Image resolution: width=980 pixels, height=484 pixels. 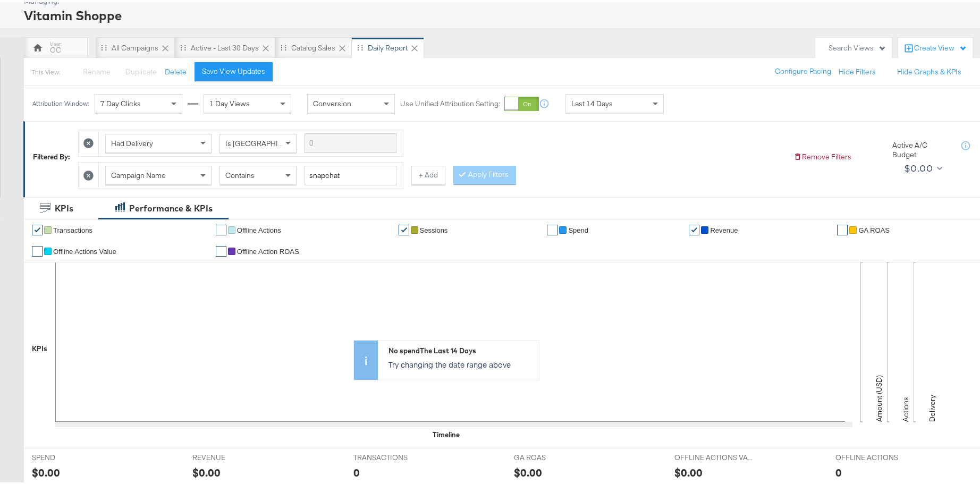 I want to click on div: Active - Last 30 Days, so click(x=225, y=46).